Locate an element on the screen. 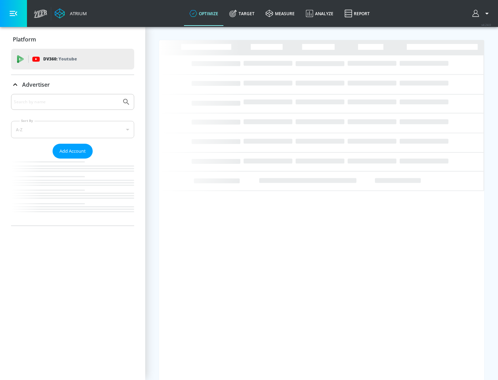 Image resolution: width=498 pixels, height=380 pixels. a: measure is located at coordinates (280, 13).